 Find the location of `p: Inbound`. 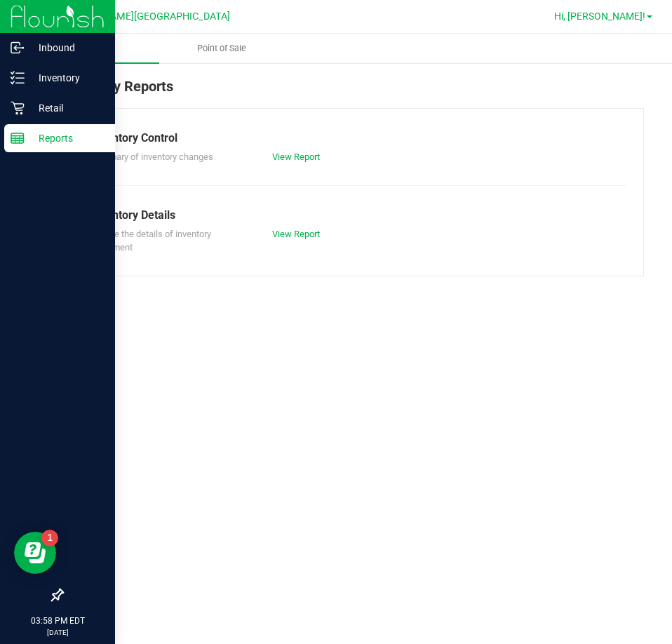

p: Inbound is located at coordinates (67, 47).